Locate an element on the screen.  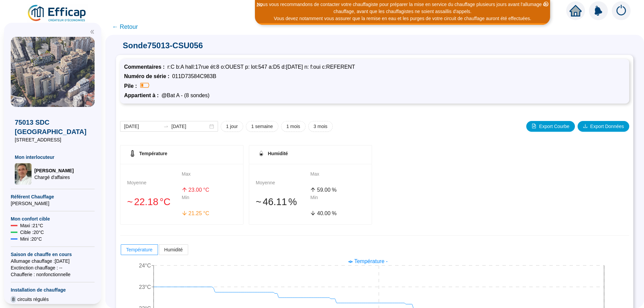
img: Chargé d'affaires is located at coordinates (23, 174).